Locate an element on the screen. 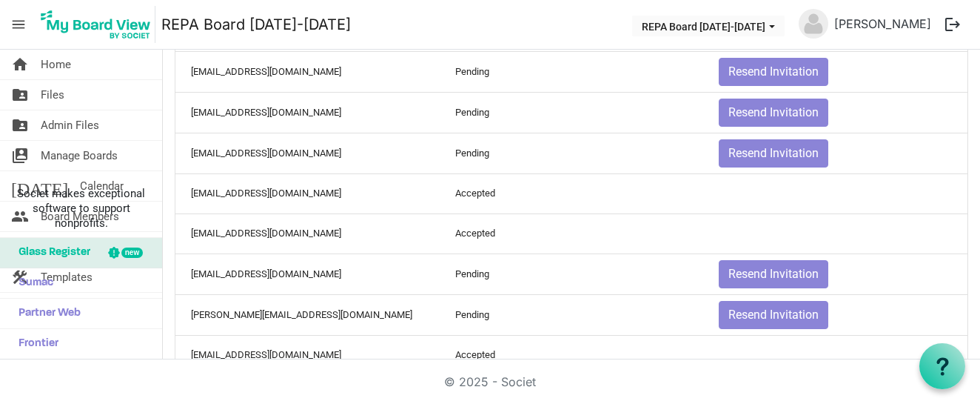 This screenshot has width=980, height=404. td: jessicawhitingmason@gmail.com column header Email Address is located at coordinates (307, 354).